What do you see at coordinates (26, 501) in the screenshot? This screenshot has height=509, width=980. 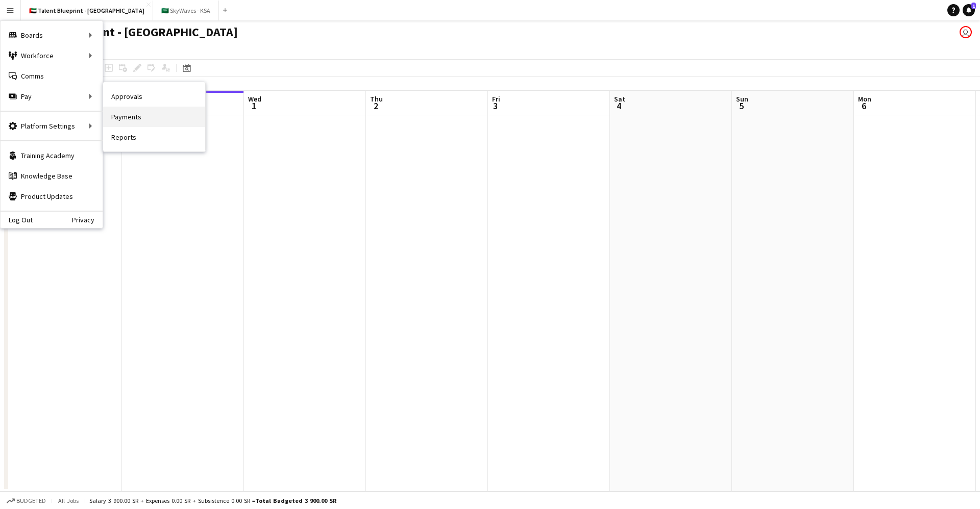 I see `button: Budgeted` at bounding box center [26, 501].